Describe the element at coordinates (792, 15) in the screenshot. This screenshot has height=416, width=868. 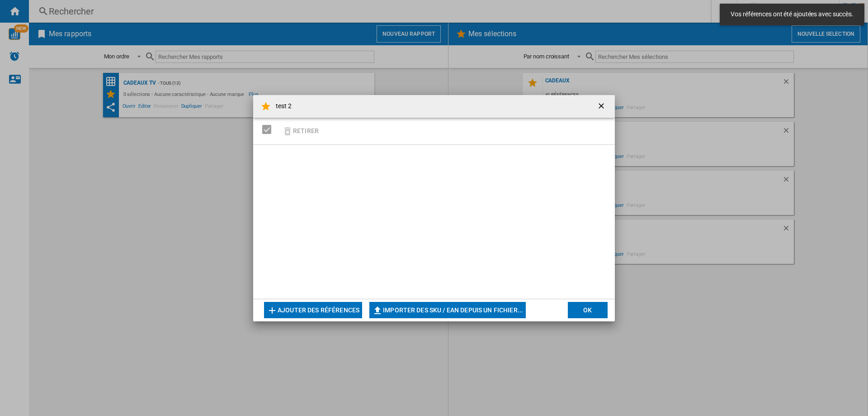
I see `span: Vos références ont été ajoutées avec succès.` at that location.